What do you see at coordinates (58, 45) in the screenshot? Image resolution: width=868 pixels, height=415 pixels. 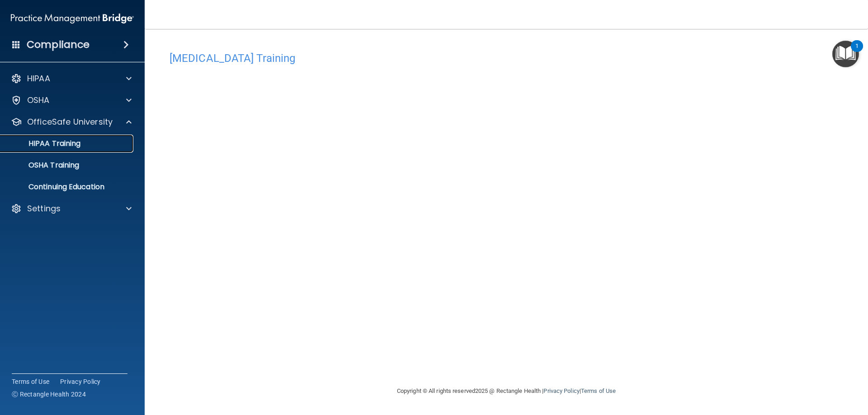 I see `h4: Compliance` at bounding box center [58, 45].